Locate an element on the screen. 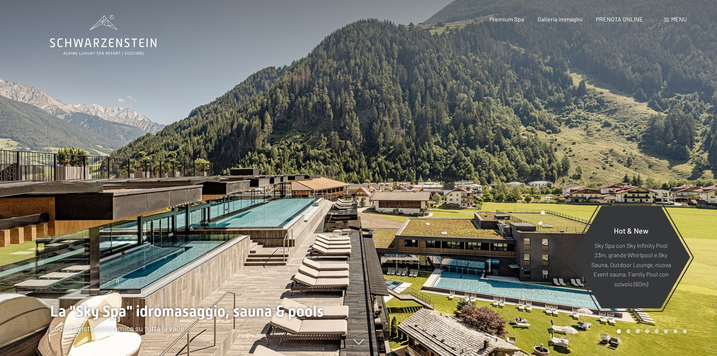 The width and height of the screenshot is (717, 356). div: Carousel Page 1 (Current Slide) is located at coordinates (619, 331).